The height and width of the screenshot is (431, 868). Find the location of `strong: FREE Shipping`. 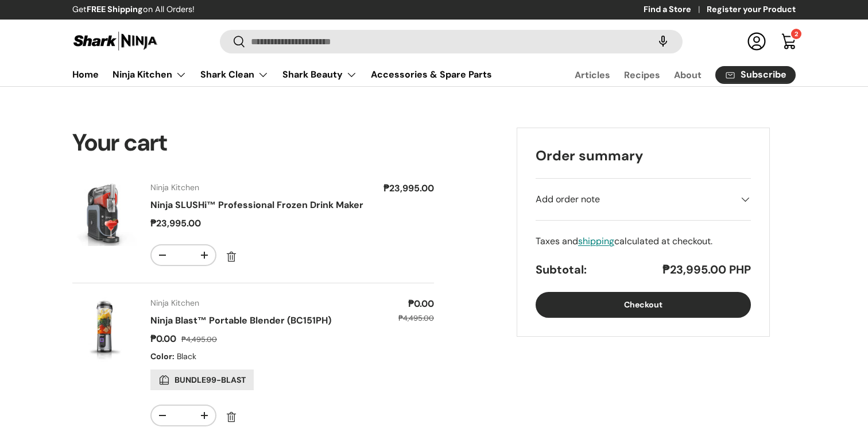

strong: FREE Shipping is located at coordinates (115, 9).